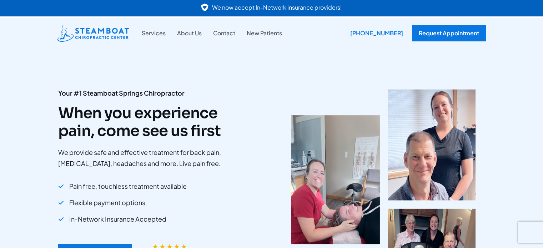  Describe the element at coordinates (212, 33) in the screenshot. I see `nav: Site Navigation` at that location.